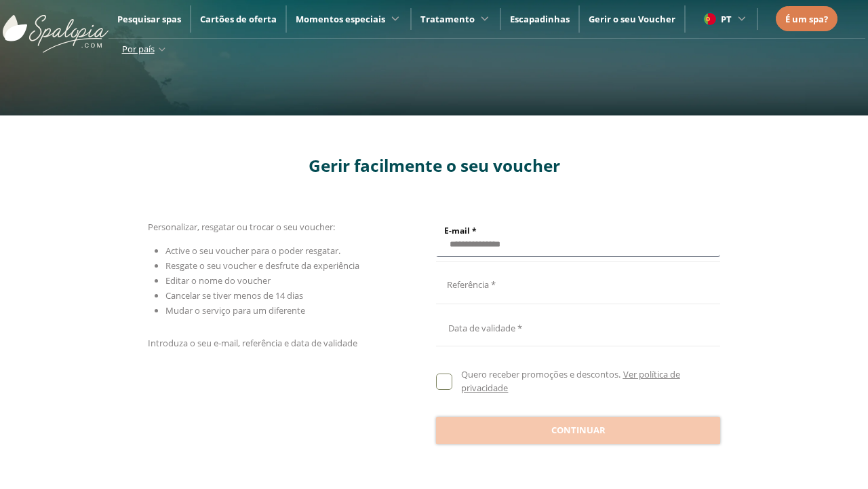 This screenshot has height=489, width=868. I want to click on a: Gerir o seu Voucher, so click(632, 19).